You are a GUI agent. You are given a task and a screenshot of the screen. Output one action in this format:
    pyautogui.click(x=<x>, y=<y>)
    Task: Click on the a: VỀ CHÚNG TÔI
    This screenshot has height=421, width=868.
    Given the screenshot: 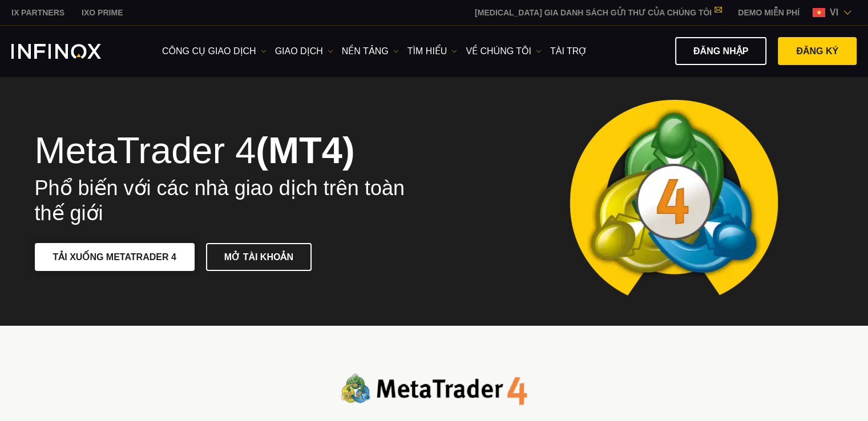 What is the action you would take?
    pyautogui.click(x=503, y=51)
    